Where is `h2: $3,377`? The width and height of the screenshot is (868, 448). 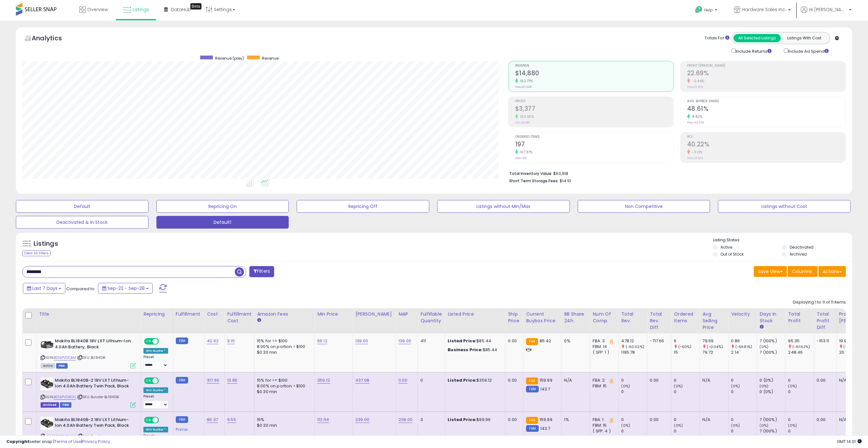 h2: $3,377 is located at coordinates (594, 109).